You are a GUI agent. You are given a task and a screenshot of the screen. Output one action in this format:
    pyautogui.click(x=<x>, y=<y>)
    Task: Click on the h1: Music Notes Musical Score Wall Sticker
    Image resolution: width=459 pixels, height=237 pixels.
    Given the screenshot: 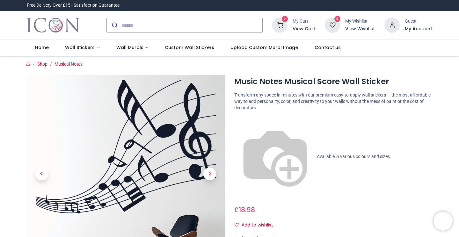 What is the action you would take?
    pyautogui.click(x=333, y=82)
    